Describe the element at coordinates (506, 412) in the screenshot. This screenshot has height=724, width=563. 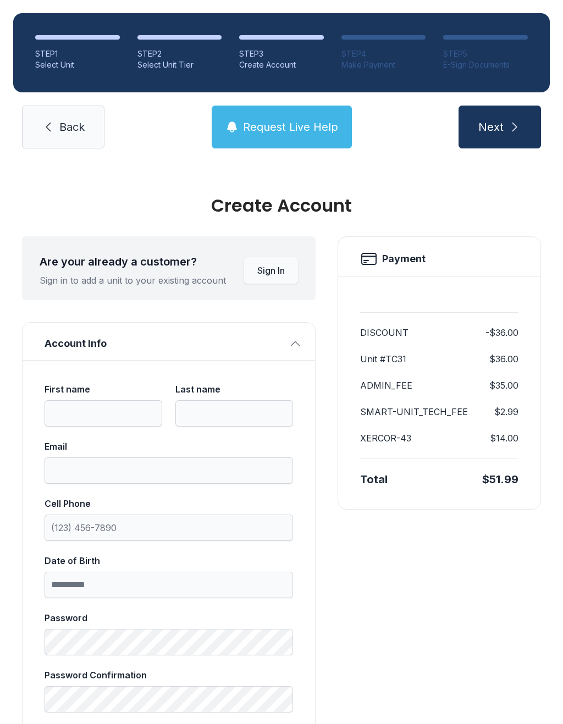
I see `dd: $2.99` at that location.